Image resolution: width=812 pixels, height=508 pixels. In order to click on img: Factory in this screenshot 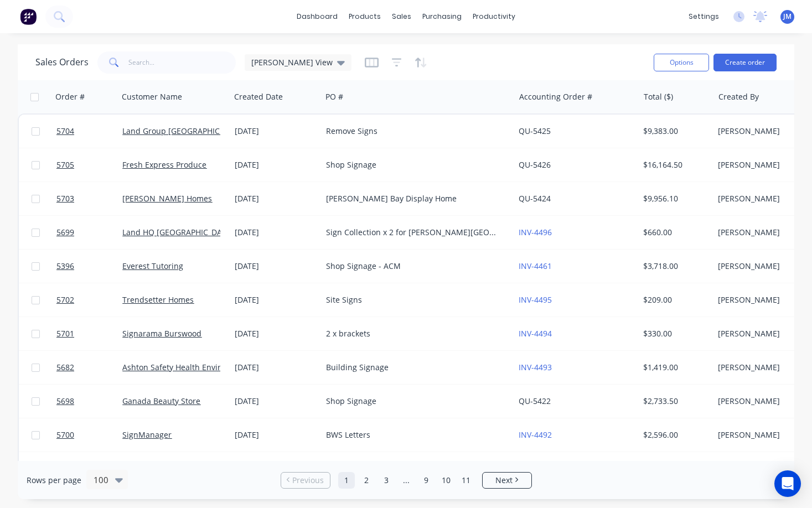, I will do `click(28, 16)`.